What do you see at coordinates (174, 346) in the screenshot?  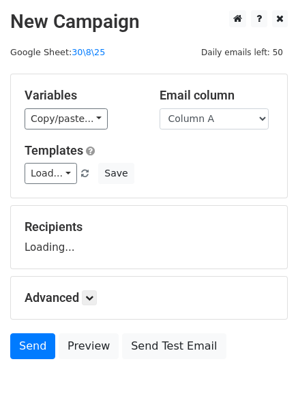 I see `a: Send Test Email` at bounding box center [174, 346].